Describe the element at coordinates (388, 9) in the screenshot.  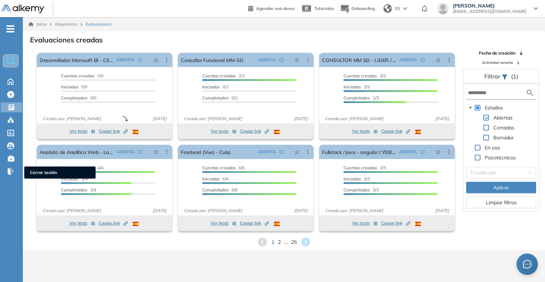
I see `img: world` at that location.